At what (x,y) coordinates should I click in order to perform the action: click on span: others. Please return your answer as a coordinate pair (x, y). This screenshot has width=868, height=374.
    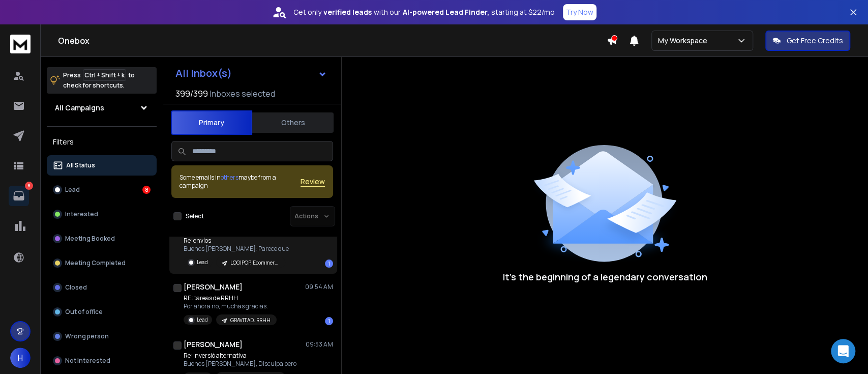
    Looking at the image, I should click on (230, 177).